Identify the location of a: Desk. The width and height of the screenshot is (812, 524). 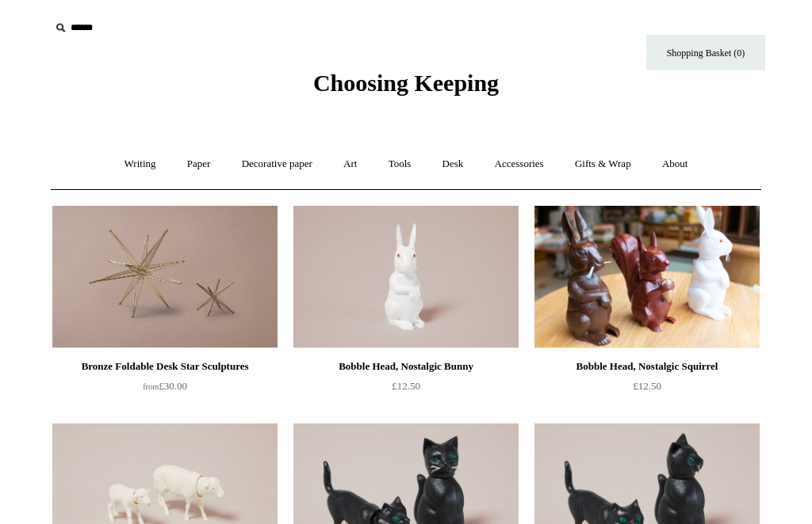
(453, 164).